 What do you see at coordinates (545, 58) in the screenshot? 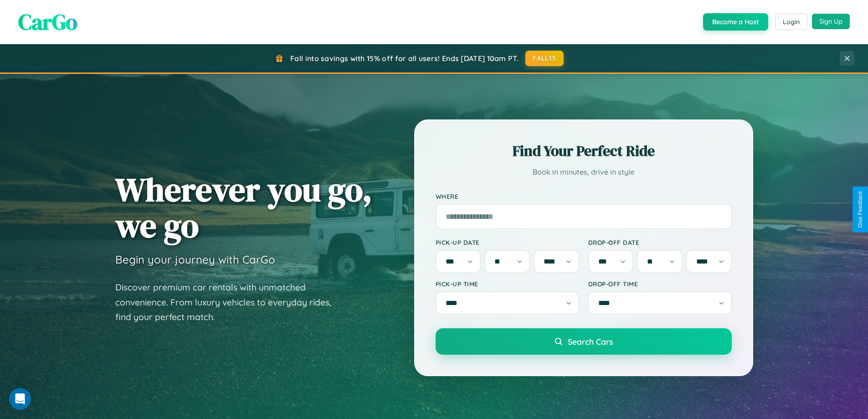
I see `button: FALL15` at bounding box center [545, 58].